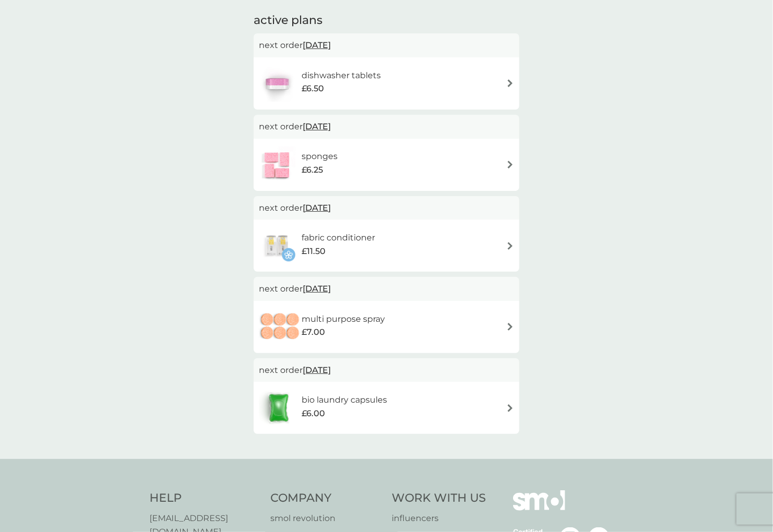 The image size is (773, 532). Describe the element at coordinates (279, 408) in the screenshot. I see `img: bio laundry capsules` at that location.